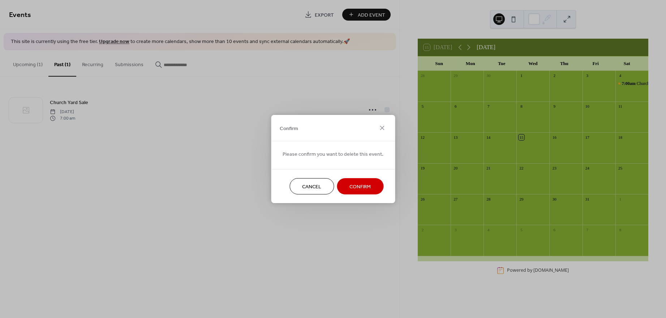  What do you see at coordinates (312, 186) in the screenshot?
I see `button: Cancel` at bounding box center [312, 186].